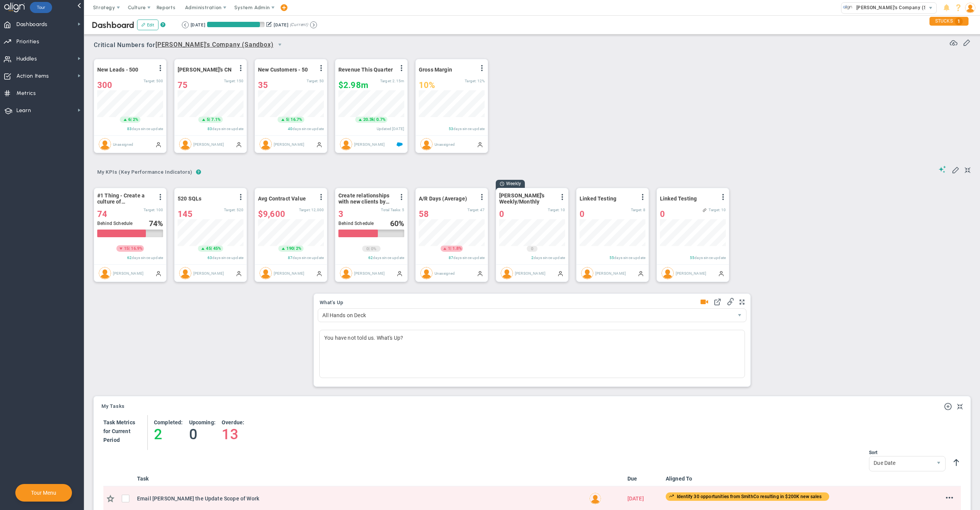 The width and height of the screenshot is (980, 510). I want to click on span: Create relationships with new clients by attending 5 Networking Sessions, so click(366, 198).